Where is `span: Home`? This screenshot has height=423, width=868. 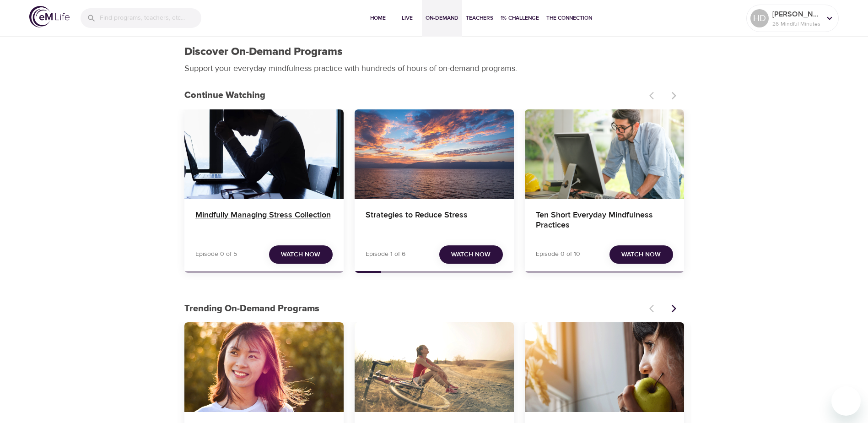
span: Home is located at coordinates (378, 18).